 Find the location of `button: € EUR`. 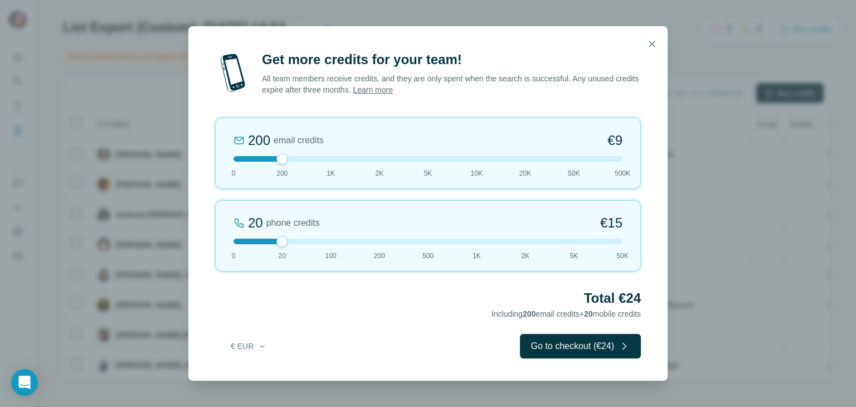

button: € EUR is located at coordinates (249, 346).